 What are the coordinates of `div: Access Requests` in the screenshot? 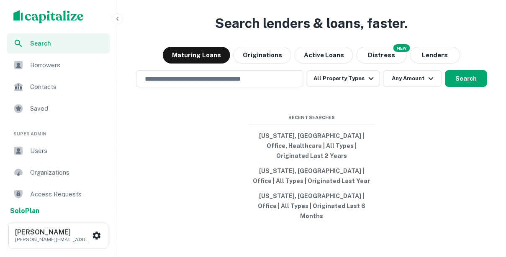 It's located at (58, 195).